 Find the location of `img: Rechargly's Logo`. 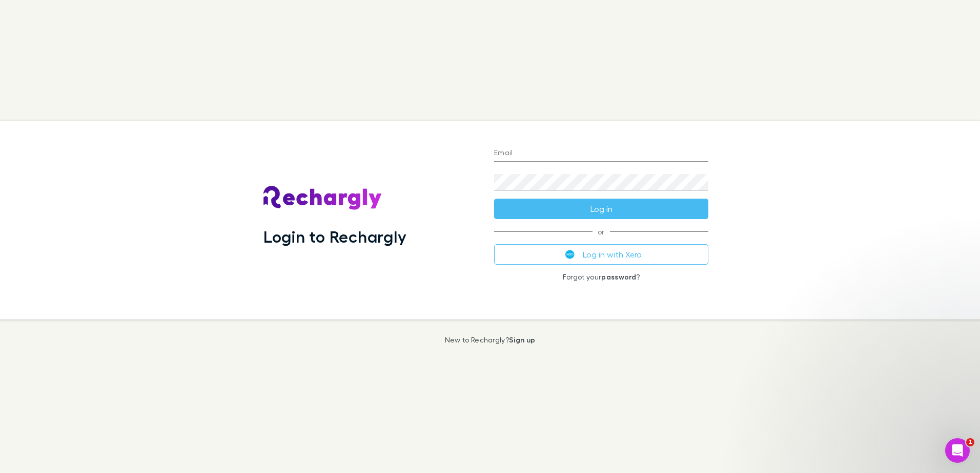

img: Rechargly's Logo is located at coordinates (322, 198).